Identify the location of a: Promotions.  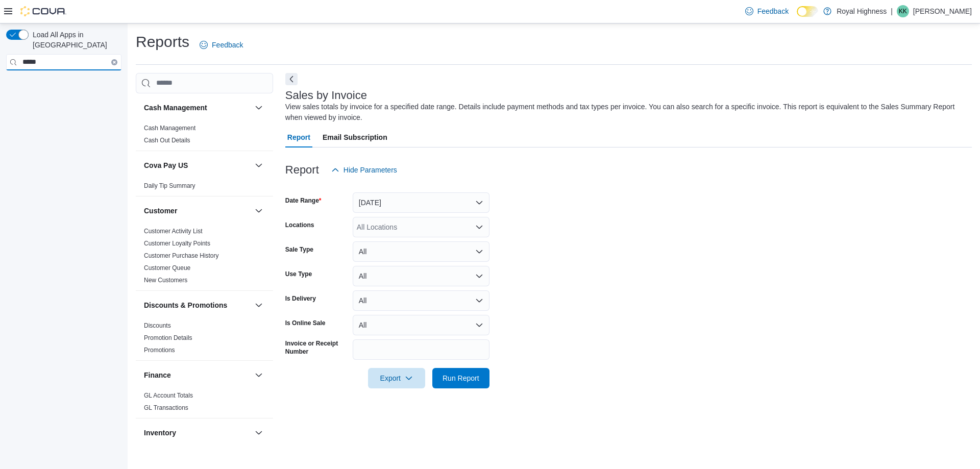
(159, 350).